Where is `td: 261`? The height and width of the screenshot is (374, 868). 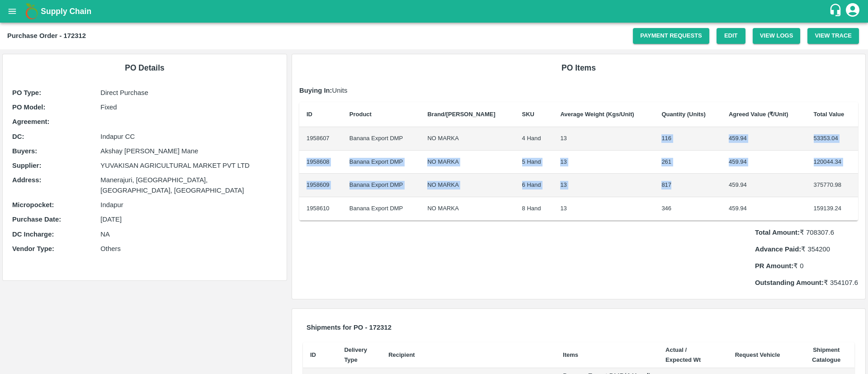 td: 261 is located at coordinates (688, 162).